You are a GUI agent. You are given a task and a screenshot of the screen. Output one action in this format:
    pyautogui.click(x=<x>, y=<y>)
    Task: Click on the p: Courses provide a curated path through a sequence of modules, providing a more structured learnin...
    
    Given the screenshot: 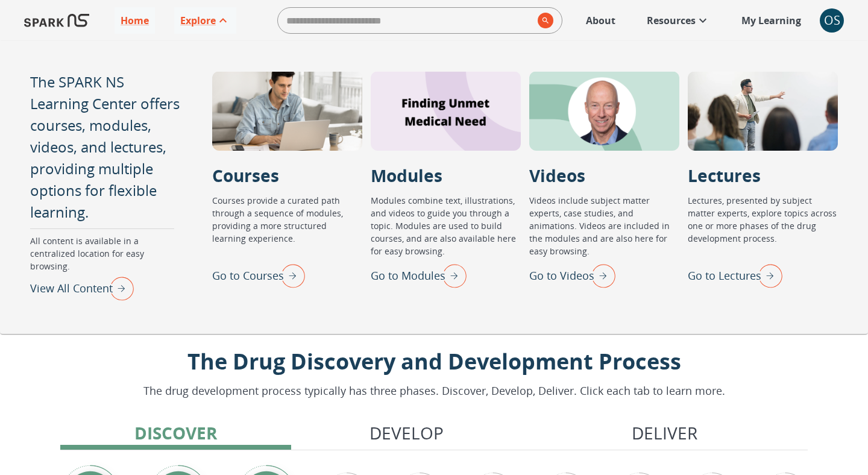 What is the action you would take?
    pyautogui.click(x=287, y=227)
    